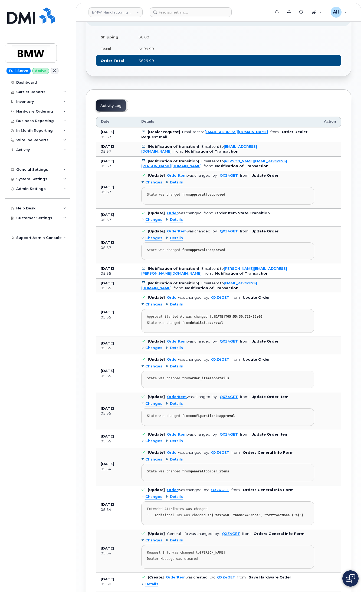 Image resolution: width=364 pixels, height=592 pixels. What do you see at coordinates (189, 534) in the screenshot?
I see `div: General Info was changed` at bounding box center [189, 534].